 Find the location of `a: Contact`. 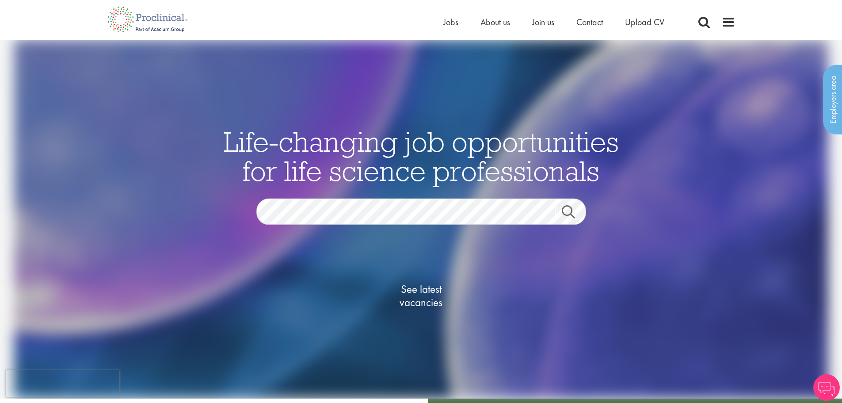

a: Contact is located at coordinates (590, 22).